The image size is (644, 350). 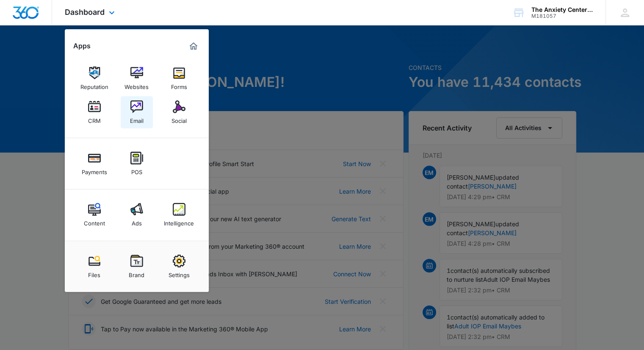 I want to click on a: Reputation, so click(x=94, y=78).